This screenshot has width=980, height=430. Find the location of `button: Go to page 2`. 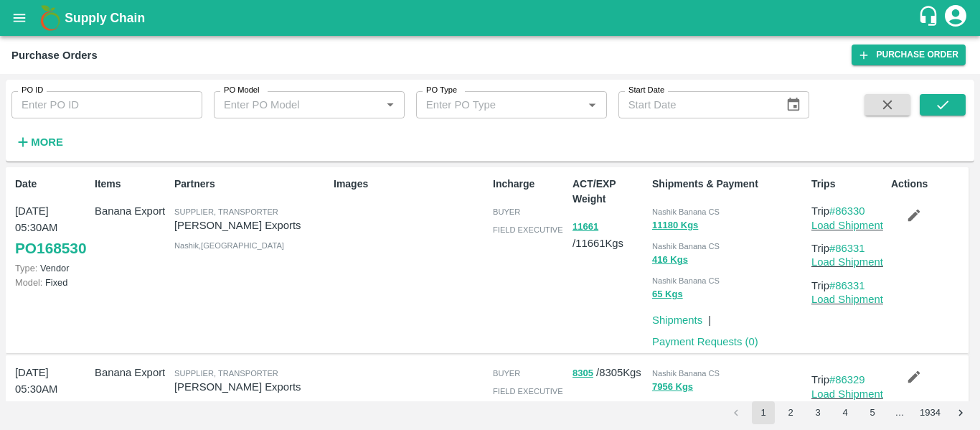

button: Go to page 2 is located at coordinates (791, 413).